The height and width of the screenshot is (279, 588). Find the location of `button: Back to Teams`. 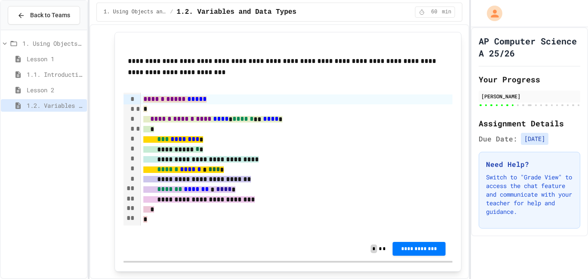

button: Back to Teams is located at coordinates (44, 15).